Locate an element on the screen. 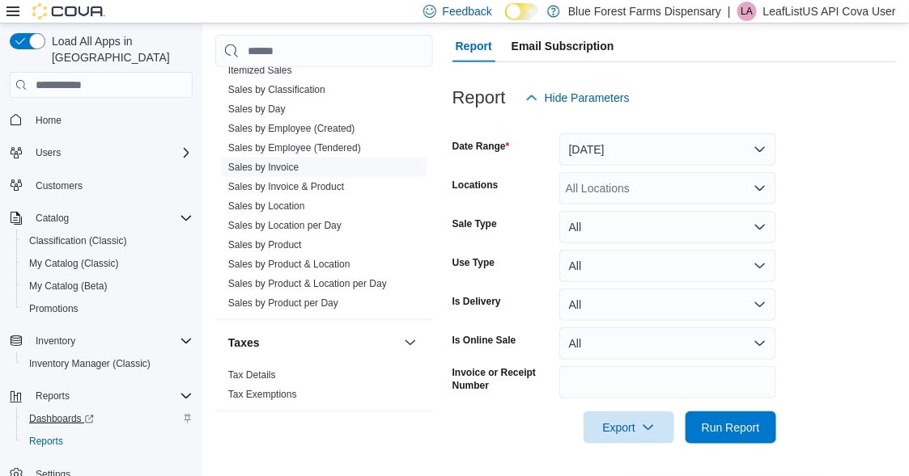 Image resolution: width=909 pixels, height=476 pixels. span: Sales by Product & Location is located at coordinates (289, 265).